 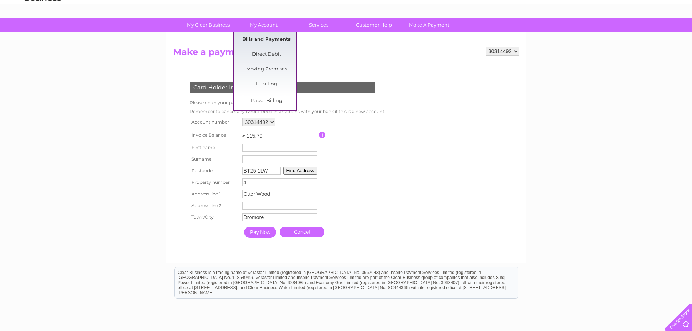 I want to click on th: Postcode, so click(x=214, y=171).